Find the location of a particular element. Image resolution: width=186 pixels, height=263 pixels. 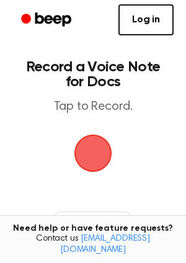

p: Tap to Record. is located at coordinates (93, 107).